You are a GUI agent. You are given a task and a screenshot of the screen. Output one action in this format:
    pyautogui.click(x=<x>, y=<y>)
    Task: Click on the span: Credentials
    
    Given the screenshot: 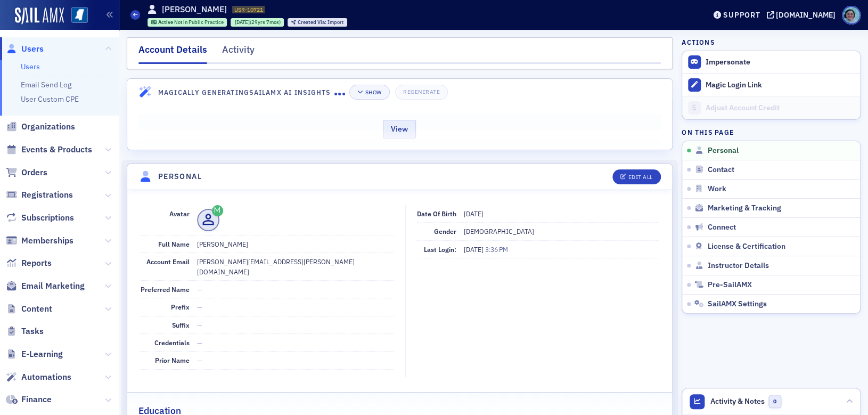 What is the action you would take?
    pyautogui.click(x=172, y=343)
    